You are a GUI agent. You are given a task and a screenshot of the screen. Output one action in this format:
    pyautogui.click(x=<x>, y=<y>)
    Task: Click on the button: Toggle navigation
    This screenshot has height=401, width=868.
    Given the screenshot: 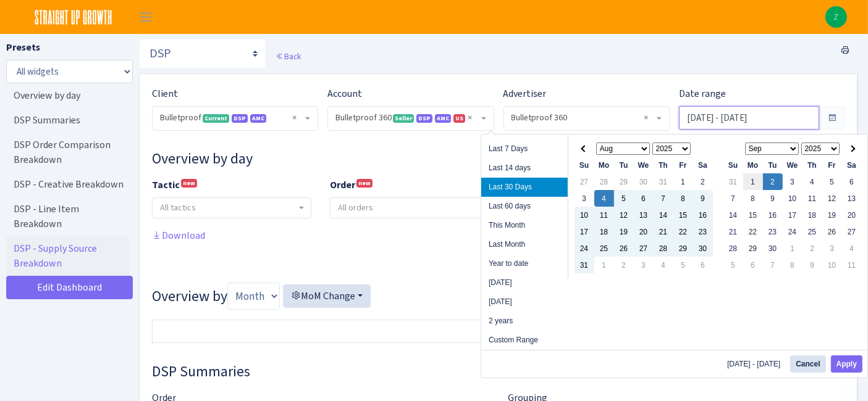 What is the action you would take?
    pyautogui.click(x=146, y=17)
    